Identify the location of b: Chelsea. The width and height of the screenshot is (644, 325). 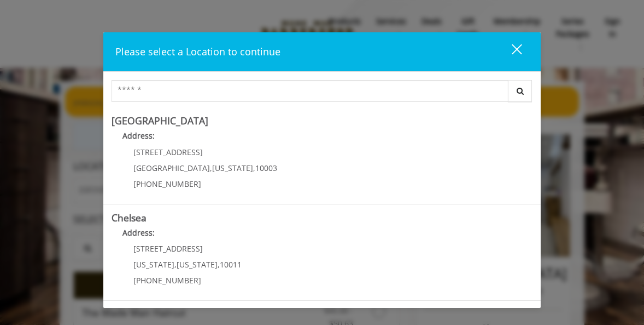
(129, 217).